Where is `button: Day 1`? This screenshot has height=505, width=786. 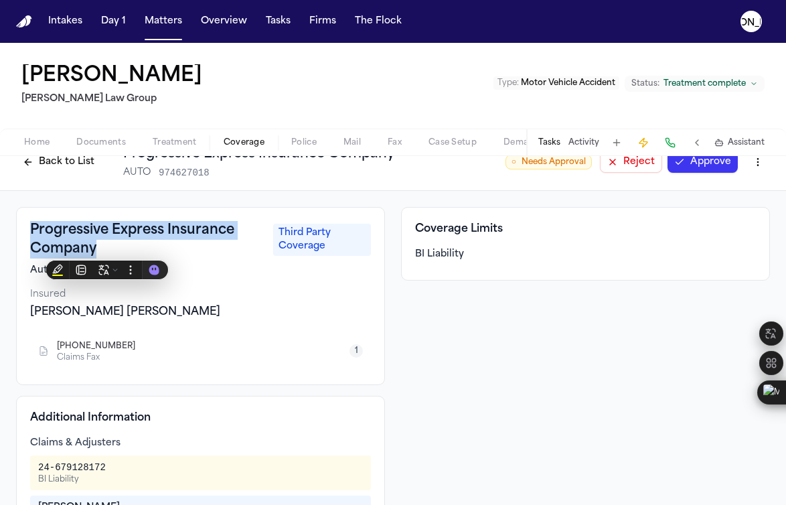
button: Day 1 is located at coordinates (113, 21).